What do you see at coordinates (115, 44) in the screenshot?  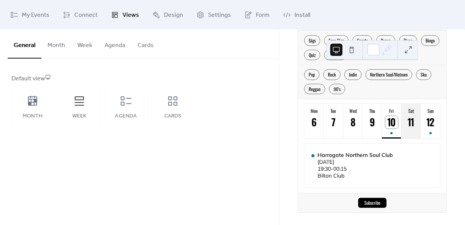 I see `button: Agenda` at bounding box center [115, 44].